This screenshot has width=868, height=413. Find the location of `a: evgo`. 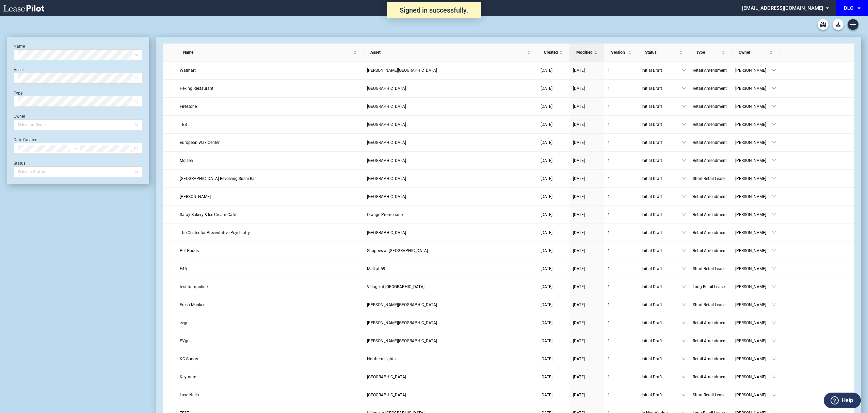

a: evgo is located at coordinates (269, 323).